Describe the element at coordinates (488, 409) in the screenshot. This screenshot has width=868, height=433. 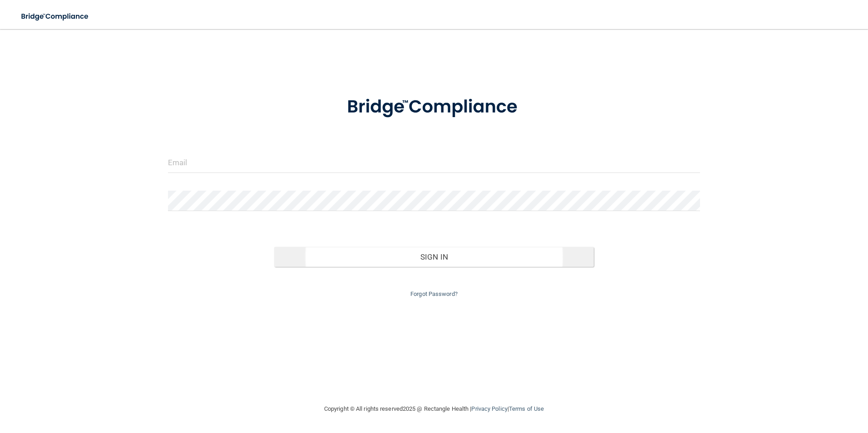
I see `a: Privacy Policy` at that location.